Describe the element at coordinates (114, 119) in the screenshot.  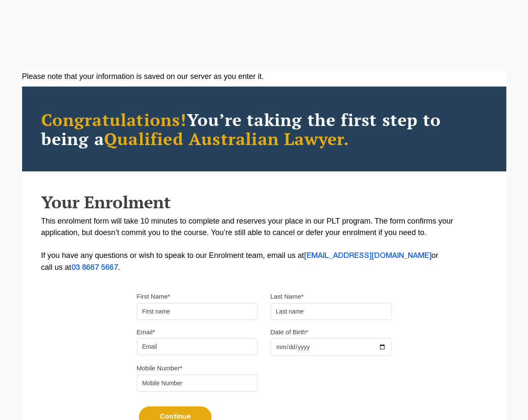
I see `span: Congratulations!` at that location.